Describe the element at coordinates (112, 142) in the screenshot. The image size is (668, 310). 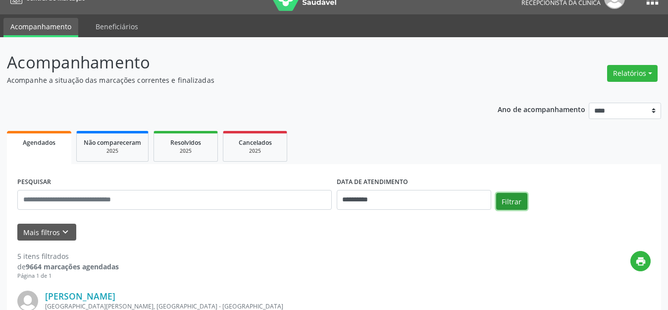
I see `span: Não compareceram` at that location.